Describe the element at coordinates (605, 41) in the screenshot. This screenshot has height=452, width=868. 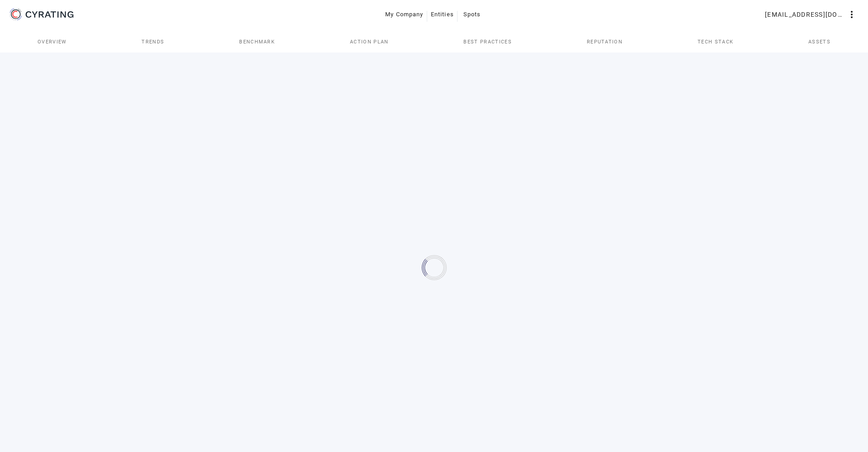
I see `span: Reputation` at that location.